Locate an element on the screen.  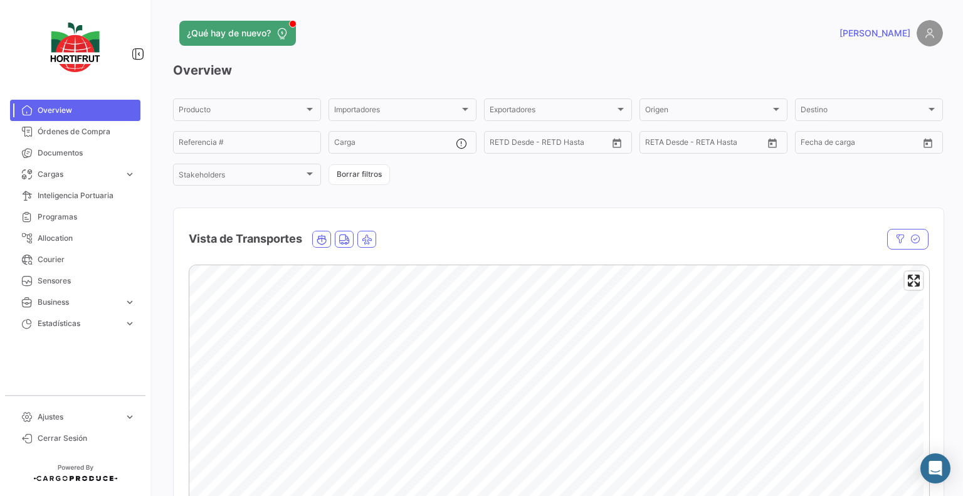
span: Business is located at coordinates (78, 302).